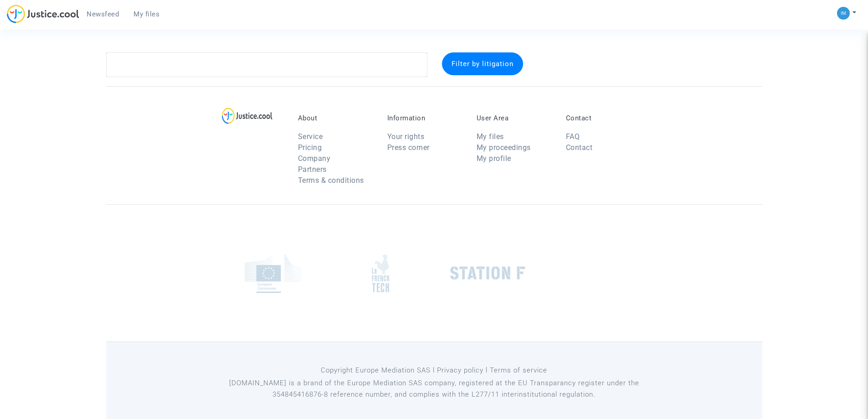 The width and height of the screenshot is (868, 419). I want to click on img: europe_commision.png, so click(273, 273).